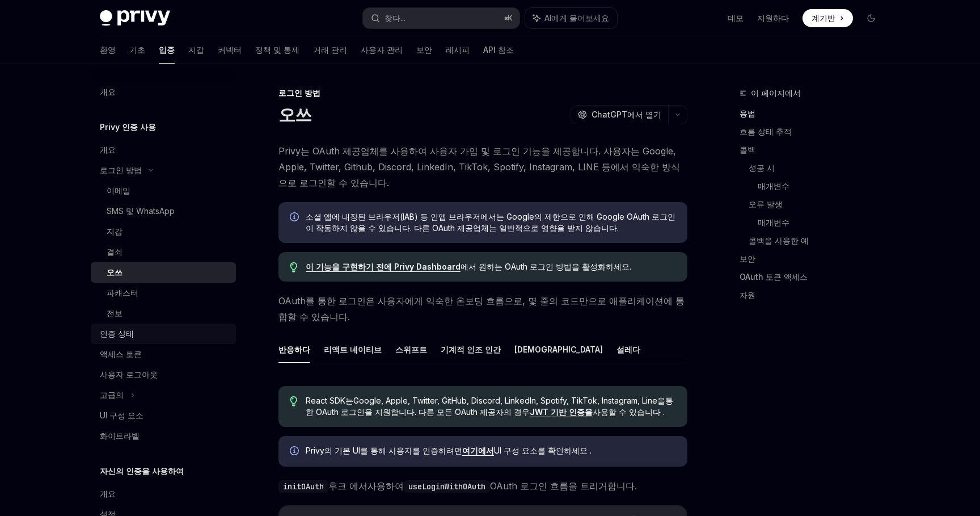 This screenshot has height=516, width=980. What do you see at coordinates (478, 451) in the screenshot?
I see `font: 여기에서` at bounding box center [478, 451].